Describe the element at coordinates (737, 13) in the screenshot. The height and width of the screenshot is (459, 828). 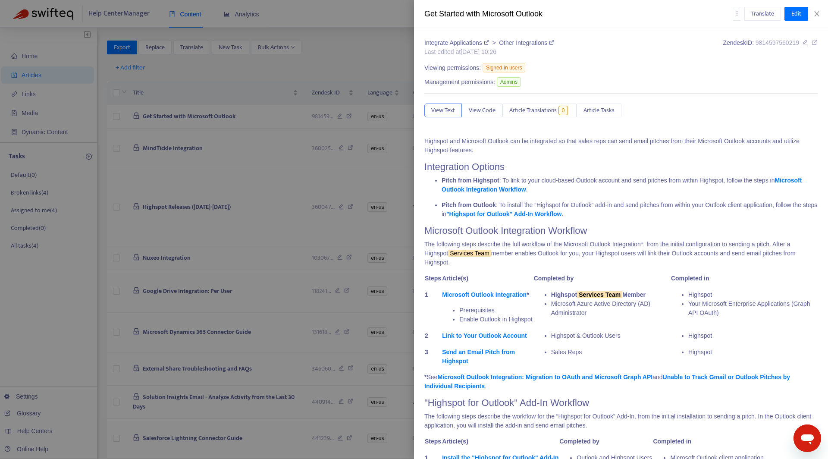
I see `span: more` at that location.